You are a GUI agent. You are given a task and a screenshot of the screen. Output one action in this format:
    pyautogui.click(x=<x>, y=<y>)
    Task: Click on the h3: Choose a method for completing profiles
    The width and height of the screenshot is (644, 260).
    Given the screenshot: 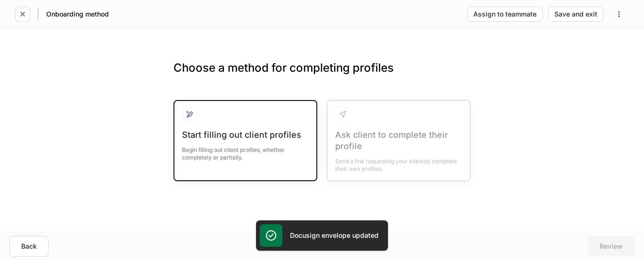 What is the action you would take?
    pyautogui.click(x=322, y=75)
    